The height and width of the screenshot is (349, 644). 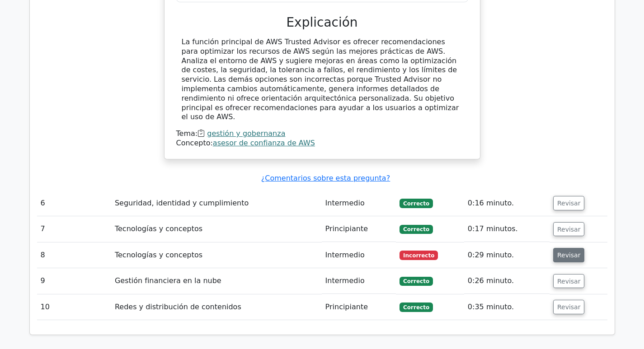 I want to click on a: gestión y gobernanza, so click(x=245, y=133).